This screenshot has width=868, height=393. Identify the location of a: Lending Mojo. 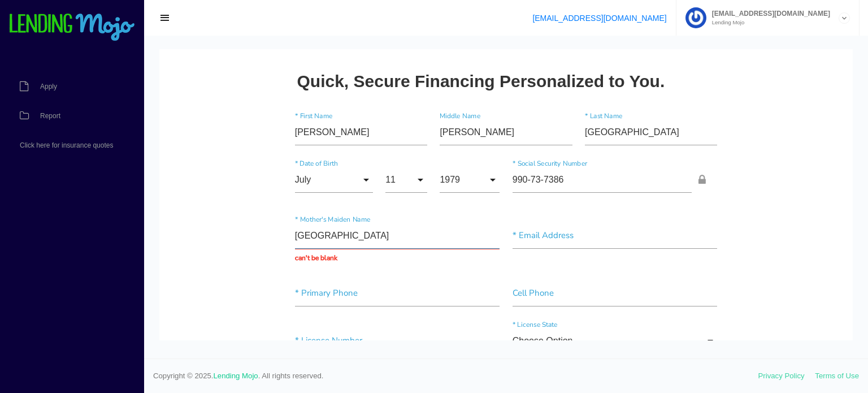
(236, 375).